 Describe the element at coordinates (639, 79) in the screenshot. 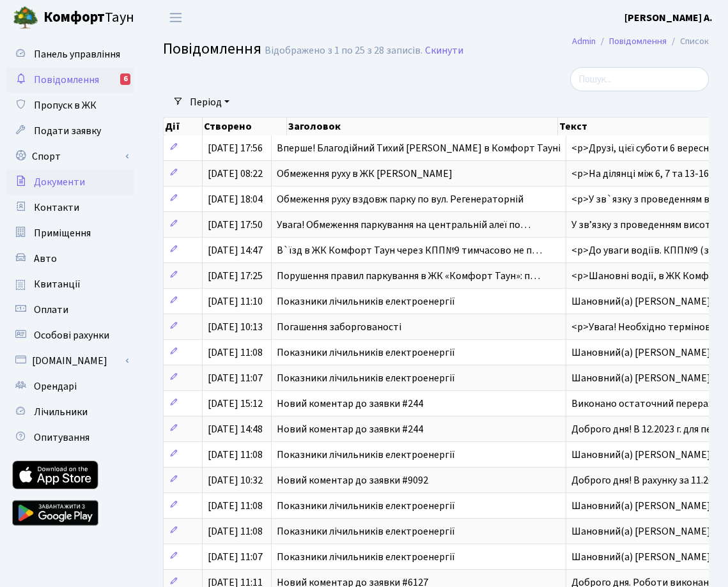

I see `input: Пошук...` at that location.